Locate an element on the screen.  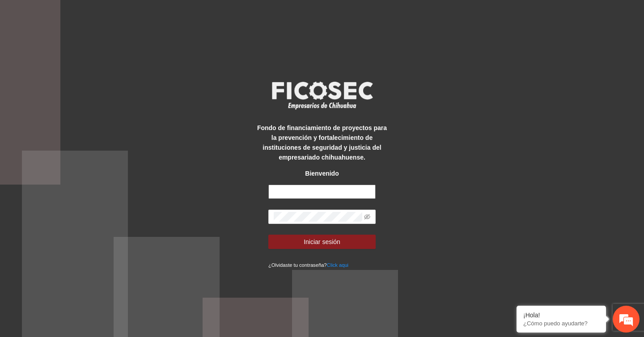
small: ¿Olvidaste tu contraseña? is located at coordinates (308, 265).